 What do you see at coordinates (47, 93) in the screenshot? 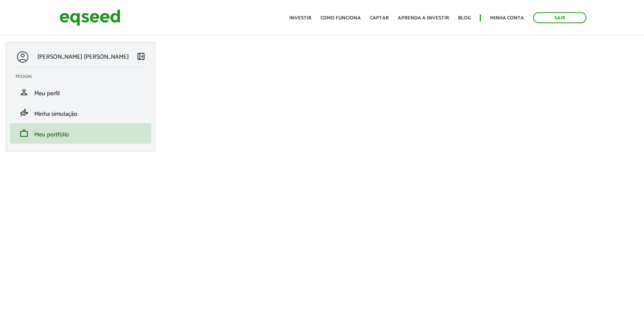
I see `span: Meu perfil` at bounding box center [47, 93].